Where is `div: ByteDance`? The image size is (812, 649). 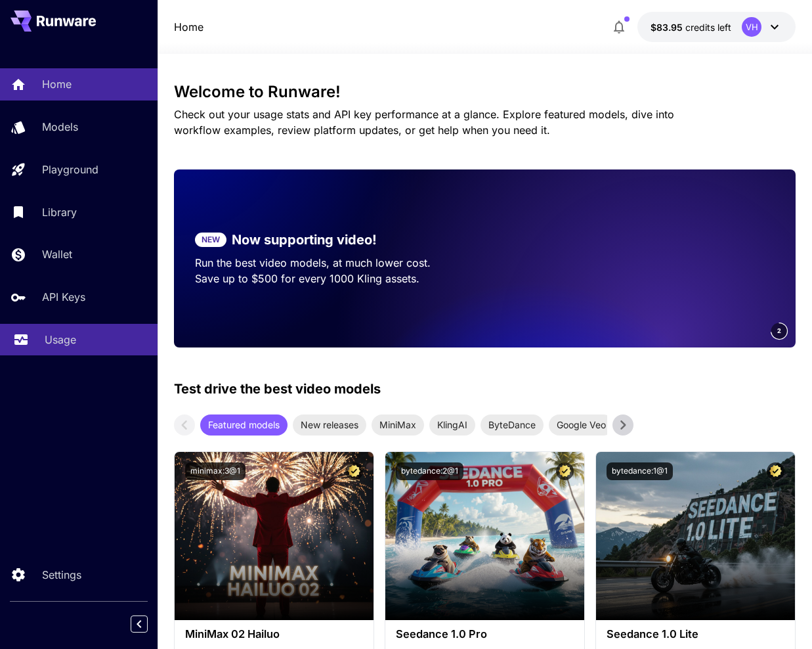
div: ByteDance is located at coordinates (512, 425).